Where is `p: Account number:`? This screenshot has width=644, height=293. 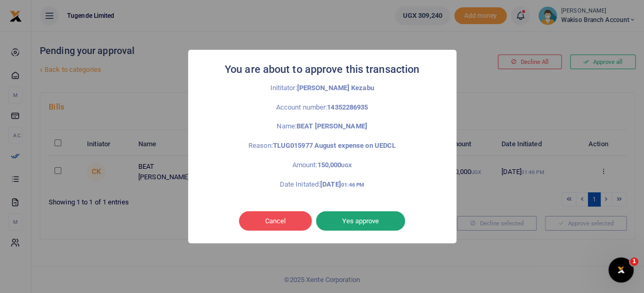 p: Account number: is located at coordinates (323, 107).